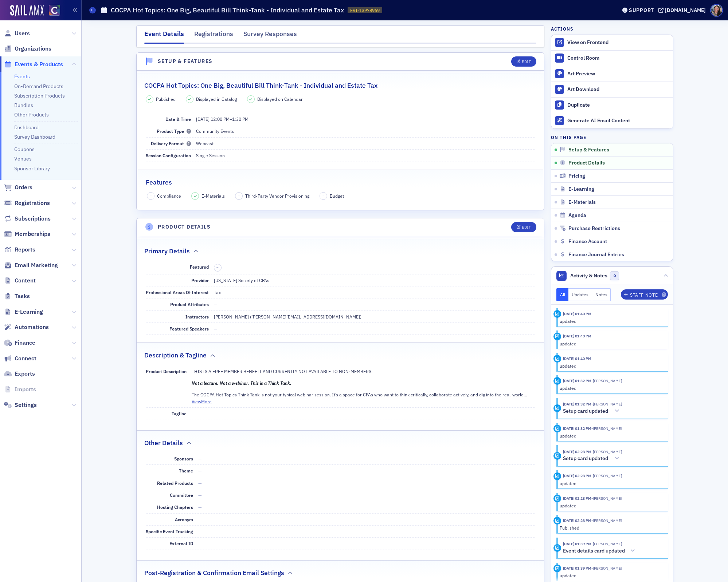 This screenshot has height=582, width=728. I want to click on span: Committee, so click(181, 496).